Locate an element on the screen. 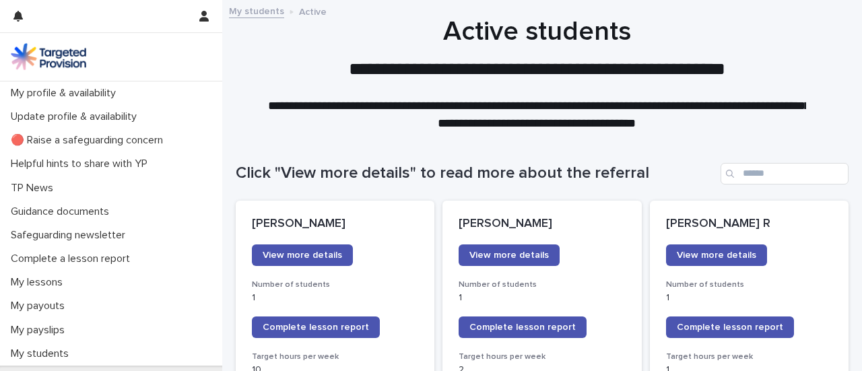  p: My payouts is located at coordinates (40, 306).